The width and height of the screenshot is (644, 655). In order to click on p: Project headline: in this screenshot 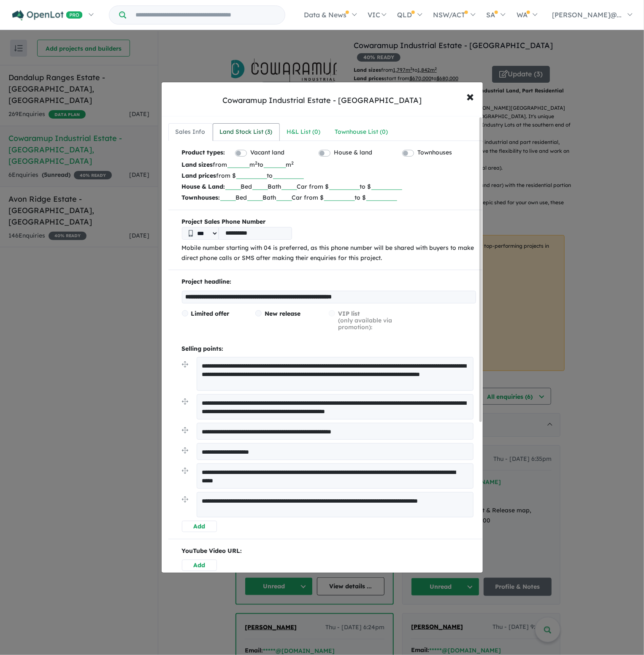, I will do `click(328, 282)`.